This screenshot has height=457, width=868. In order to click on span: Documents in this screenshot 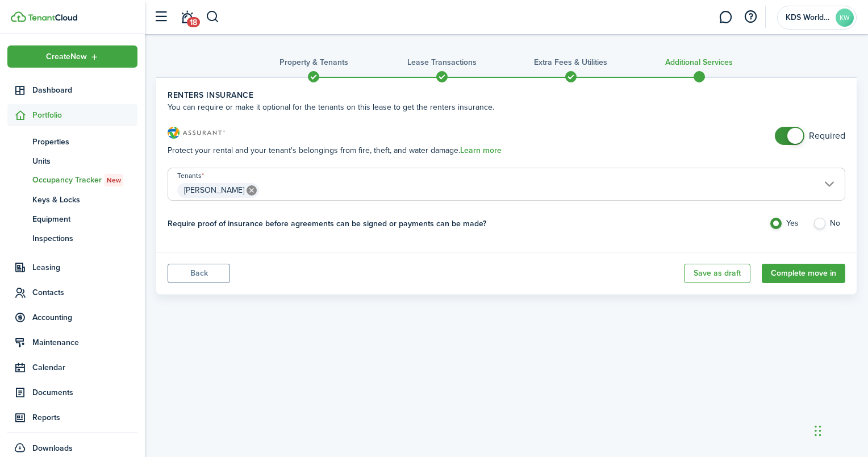, I will do `click(85, 392)`.